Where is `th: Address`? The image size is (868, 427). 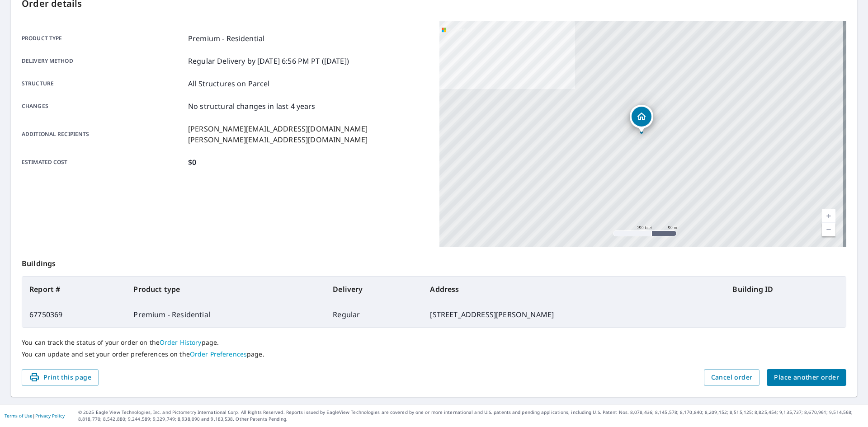 th: Address is located at coordinates (574, 290).